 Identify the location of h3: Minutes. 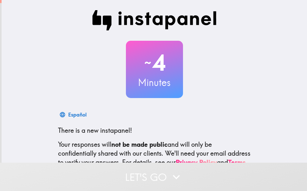
(155, 82).